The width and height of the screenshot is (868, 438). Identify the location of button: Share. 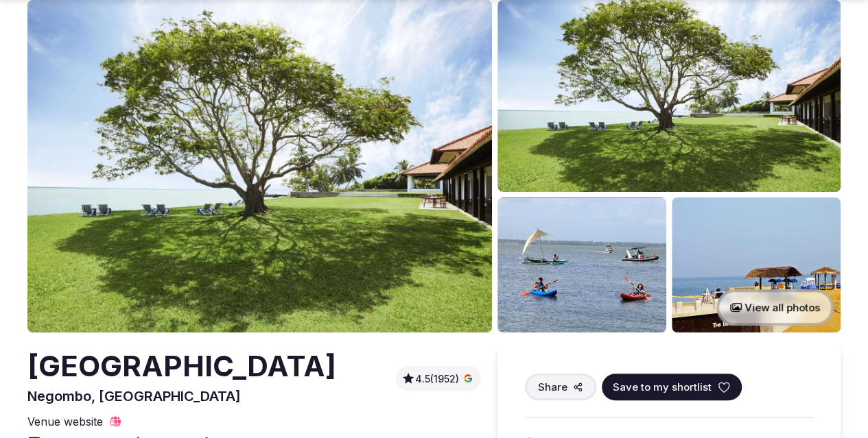
(561, 387).